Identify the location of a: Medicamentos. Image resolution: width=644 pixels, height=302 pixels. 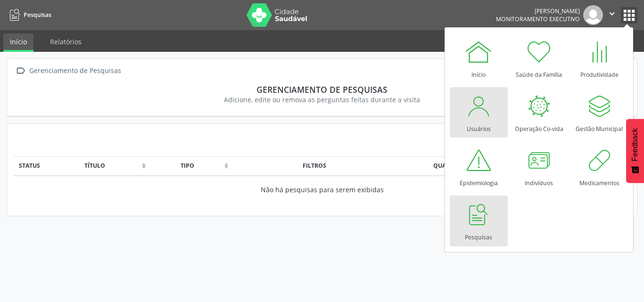
(599, 166).